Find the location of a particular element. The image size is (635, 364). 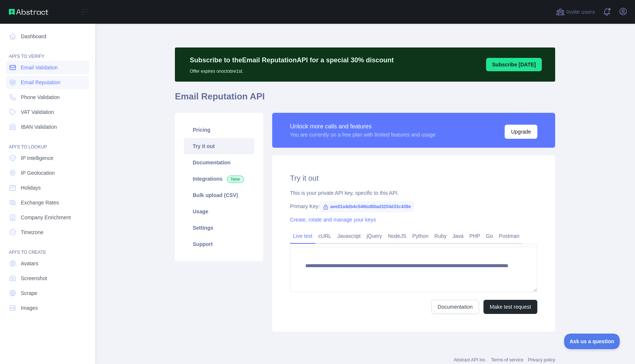

a: Postman is located at coordinates (509, 236).